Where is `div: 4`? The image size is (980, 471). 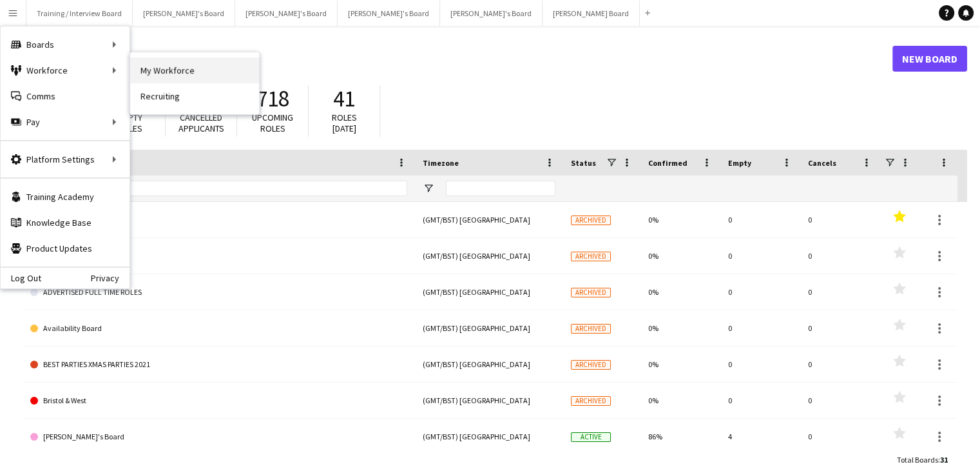 div: 4 is located at coordinates (760, 436).